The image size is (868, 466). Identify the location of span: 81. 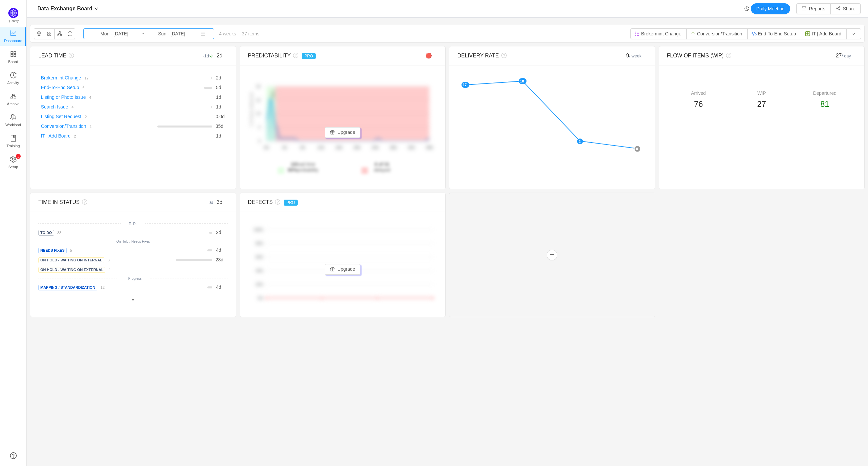
(825, 104).